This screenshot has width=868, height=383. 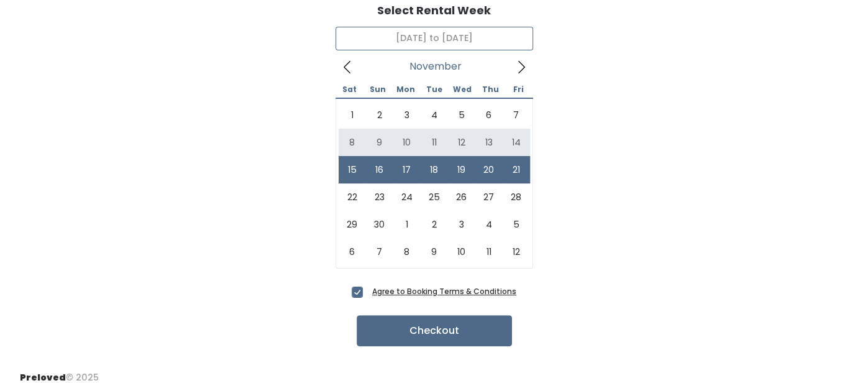 What do you see at coordinates (462, 252) in the screenshot?
I see `span: December 10, 2025` at bounding box center [462, 252].